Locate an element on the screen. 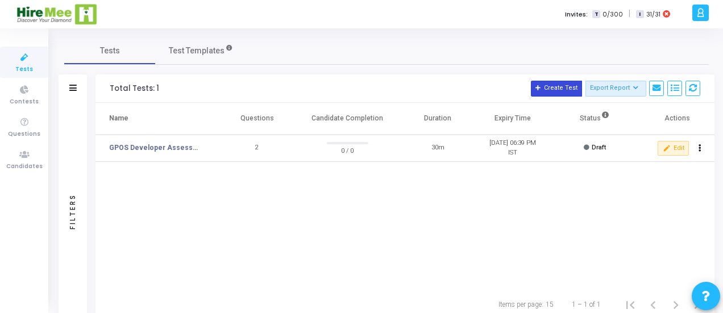  th: Actions is located at coordinates (677, 119).